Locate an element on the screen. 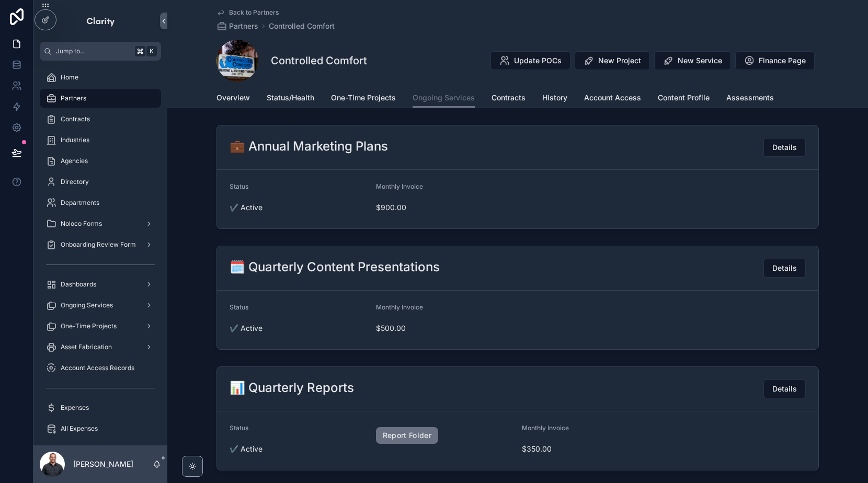  div: scrollable content is located at coordinates (101, 253).